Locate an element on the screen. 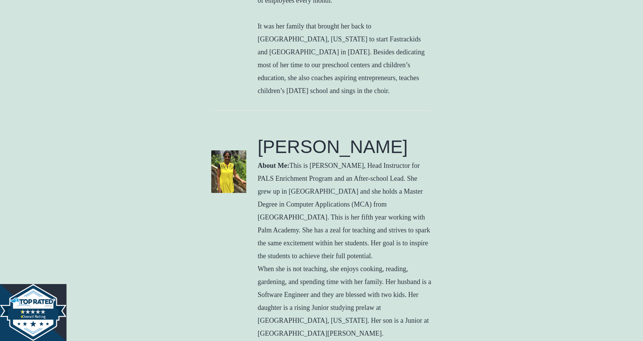 The width and height of the screenshot is (643, 341). text: Overall Rating is located at coordinates (33, 316).